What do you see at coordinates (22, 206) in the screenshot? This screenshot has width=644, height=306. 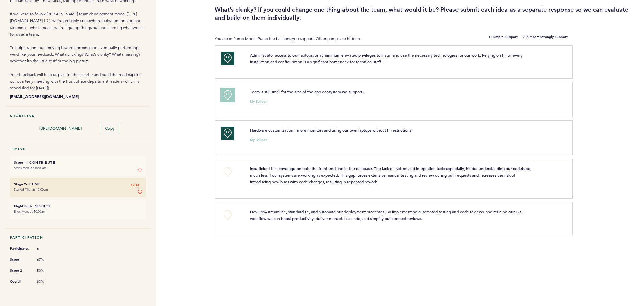 I see `small: Flight End` at bounding box center [22, 206].